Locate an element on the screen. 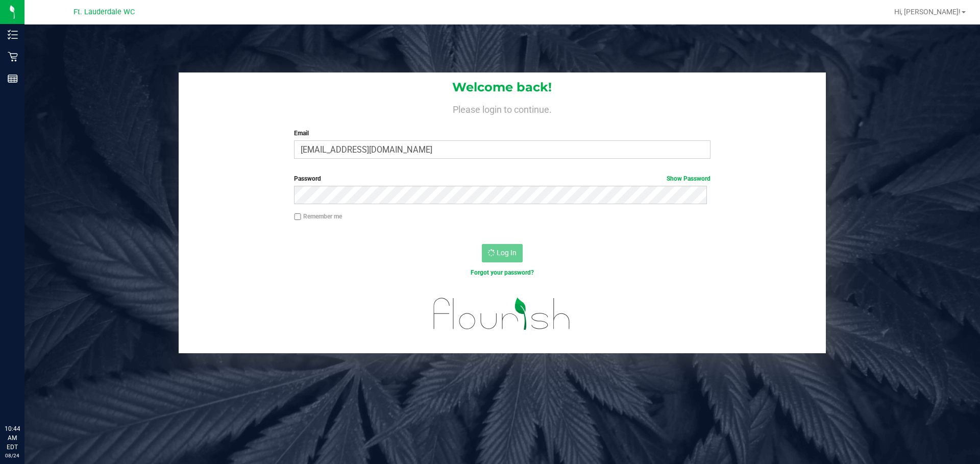 The height and width of the screenshot is (464, 980). a: Forgot your password? is located at coordinates (502, 273).